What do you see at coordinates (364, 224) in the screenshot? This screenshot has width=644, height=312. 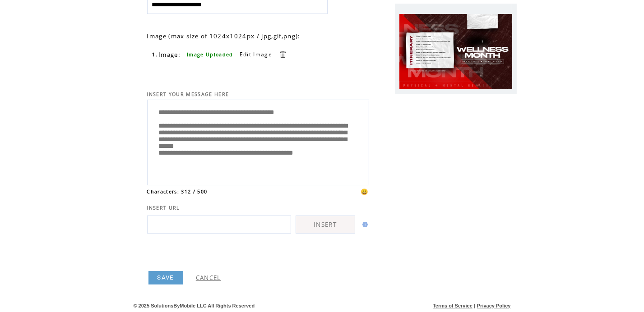 I see `img: help.gif` at bounding box center [364, 224].